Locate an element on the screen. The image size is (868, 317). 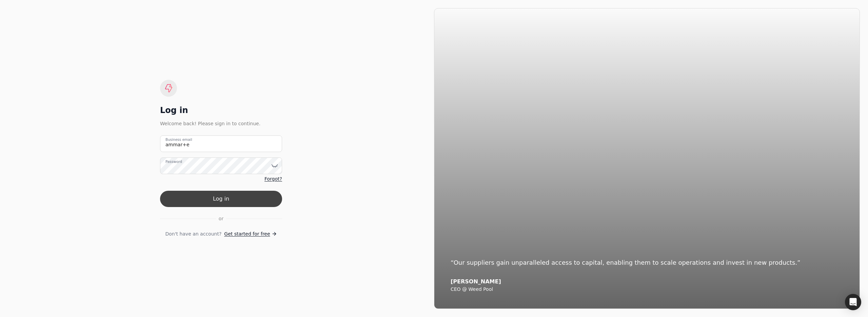
div: Welcome back! Please sign in to continue. is located at coordinates (221, 124).